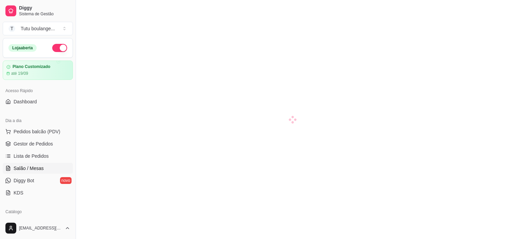  What do you see at coordinates (25, 101) in the screenshot?
I see `span: Dashboard` at bounding box center [25, 101].